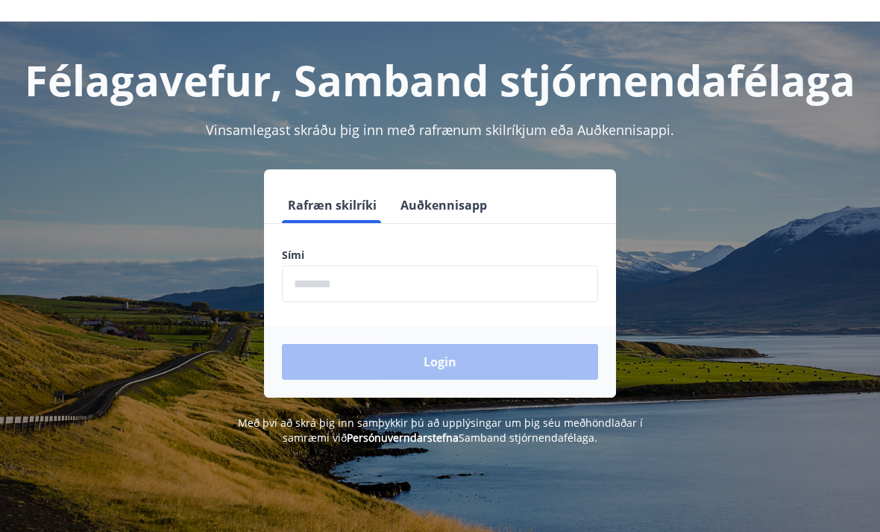 Image resolution: width=880 pixels, height=532 pixels. Describe the element at coordinates (440, 430) in the screenshot. I see `span: Með því að skrá þig inn samþykkir þú að upplýsingar um þig séu meðhöndlaðar í samræmi við Samband...` at that location.